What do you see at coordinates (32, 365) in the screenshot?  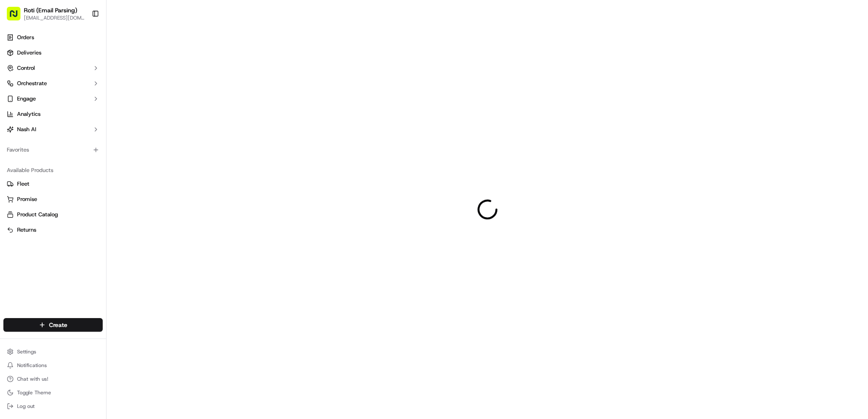 I see `span: Notifications` at bounding box center [32, 365].